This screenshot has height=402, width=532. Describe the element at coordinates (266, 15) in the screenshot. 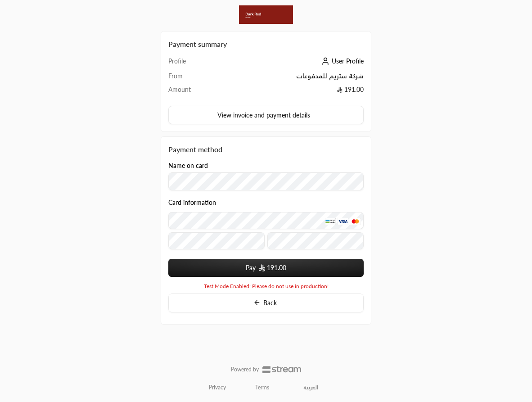

I see `img: Company Logo` at that location.